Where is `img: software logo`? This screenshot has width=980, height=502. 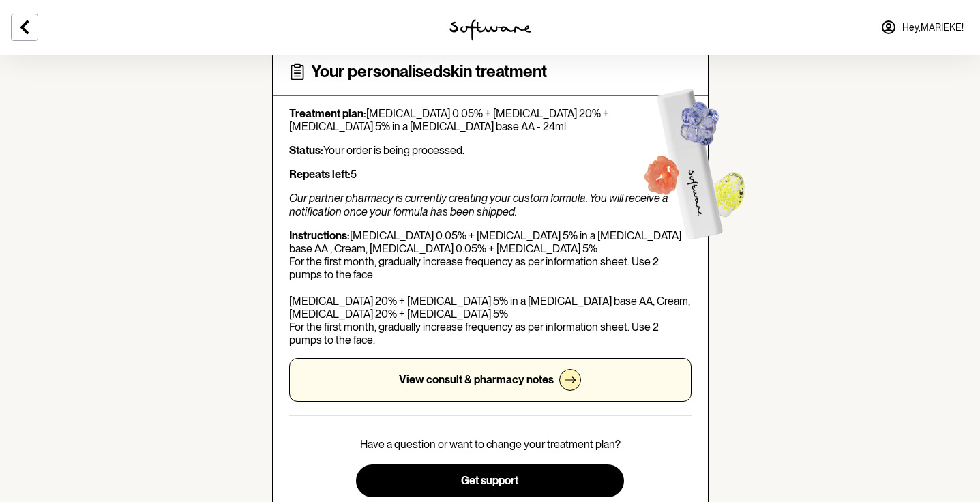
img: software logo is located at coordinates (491, 30).